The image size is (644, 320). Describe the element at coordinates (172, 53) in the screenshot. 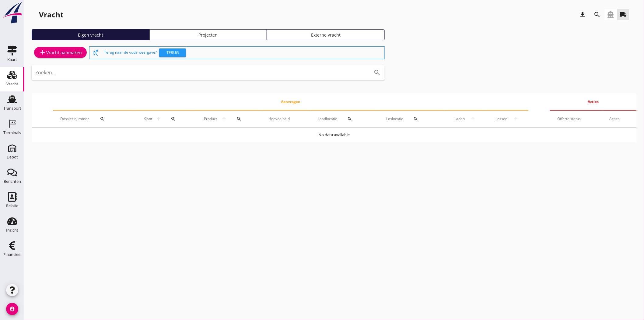

I see `button: Terug` at that location.